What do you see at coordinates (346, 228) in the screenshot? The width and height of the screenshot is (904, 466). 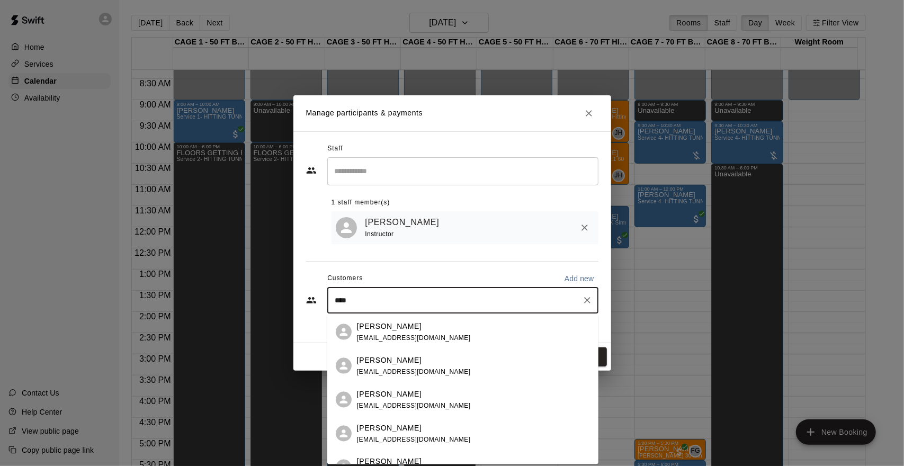 I see `div: John Havird` at bounding box center [346, 228].